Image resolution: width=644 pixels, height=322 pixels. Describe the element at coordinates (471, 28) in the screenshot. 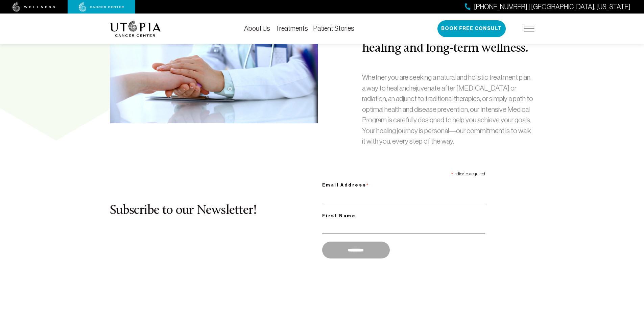

I see `button: Book Free Consult` at that location.